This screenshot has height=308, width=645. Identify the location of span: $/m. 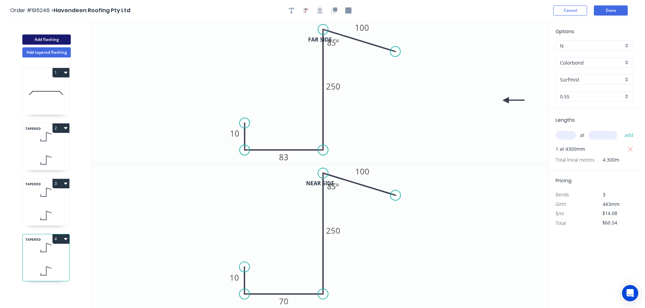
(559, 213).